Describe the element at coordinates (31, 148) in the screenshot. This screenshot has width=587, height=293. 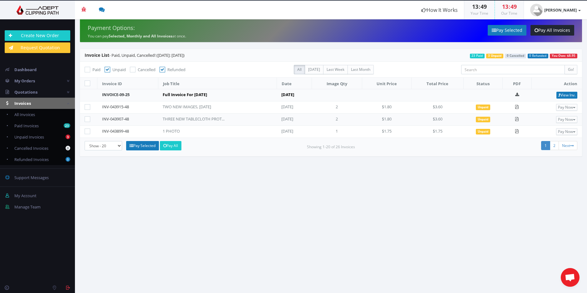
I see `span: Cancelled Invoices` at that location.